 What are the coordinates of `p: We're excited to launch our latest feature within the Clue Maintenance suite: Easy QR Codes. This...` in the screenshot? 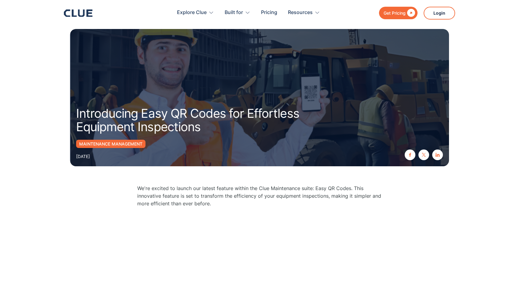 It's located at (259, 196).